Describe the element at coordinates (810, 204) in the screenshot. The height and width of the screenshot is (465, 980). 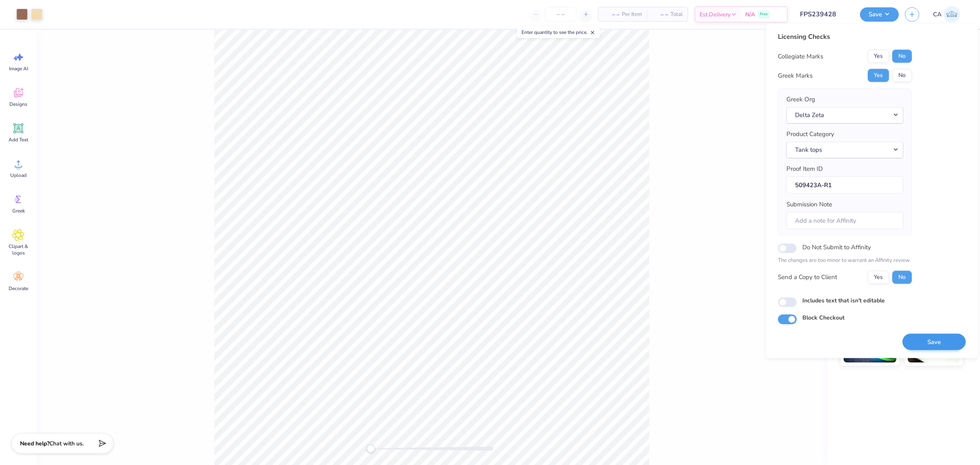
I see `label: Submission Note` at that location.